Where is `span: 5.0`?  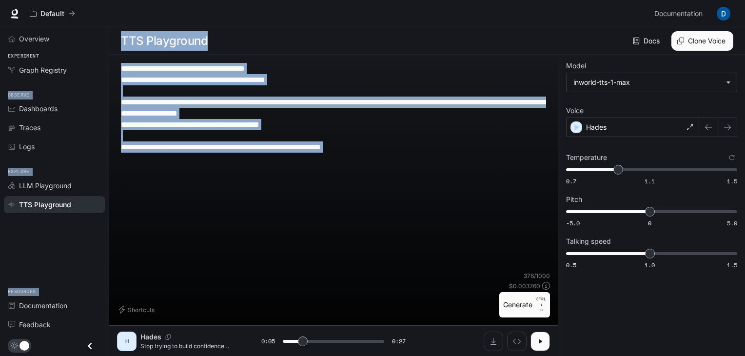 span: 5.0 is located at coordinates (732, 223).